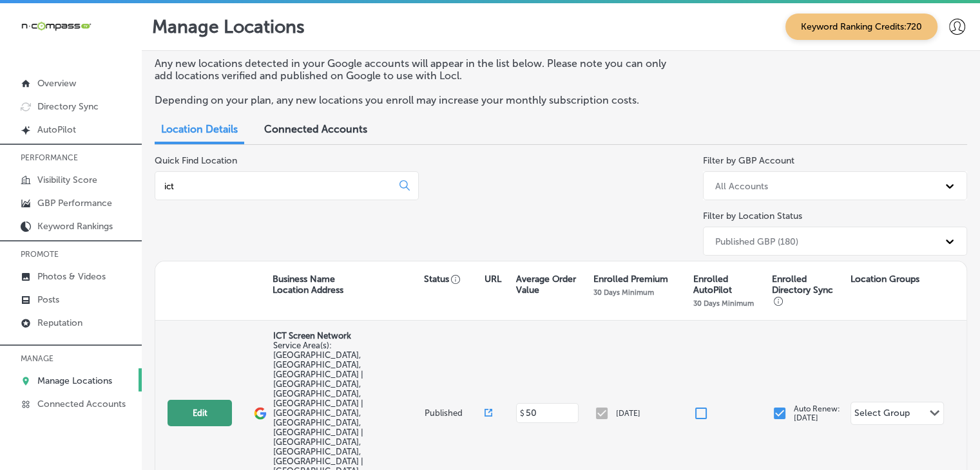 The height and width of the screenshot is (470, 980). Describe the element at coordinates (756, 241) in the screenshot. I see `div: Published GBP (180)` at that location.